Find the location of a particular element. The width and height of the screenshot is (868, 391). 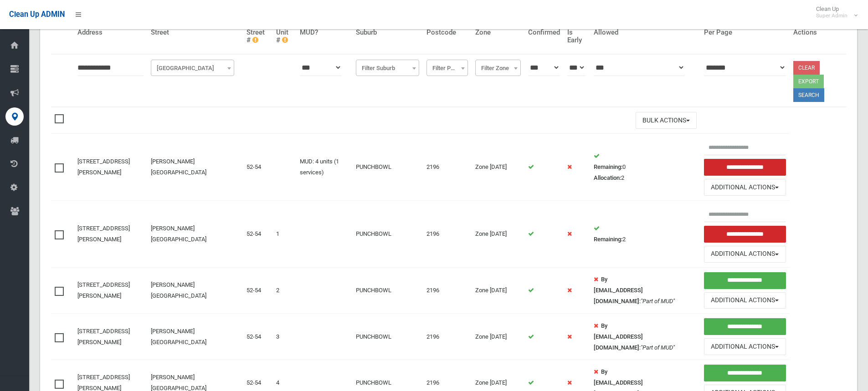

h4: MUD? is located at coordinates (324, 33).